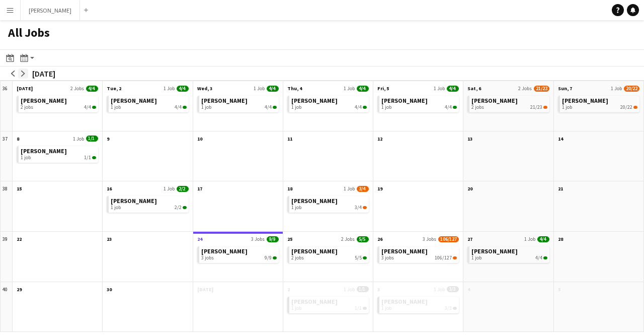 Image resolution: width=644 pixels, height=335 pixels. What do you see at coordinates (7, 257) in the screenshot?
I see `div: 39` at bounding box center [7, 257].